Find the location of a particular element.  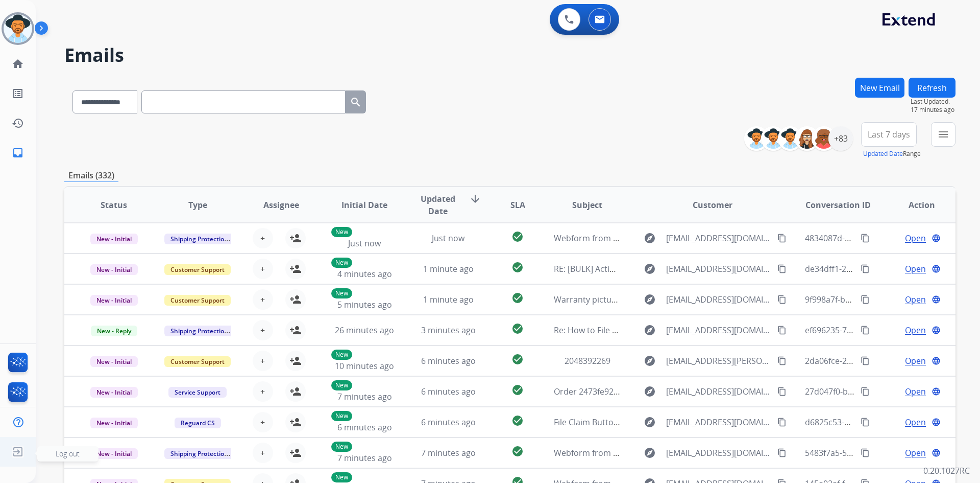

span: Warranty pictures is located at coordinates (589, 300).